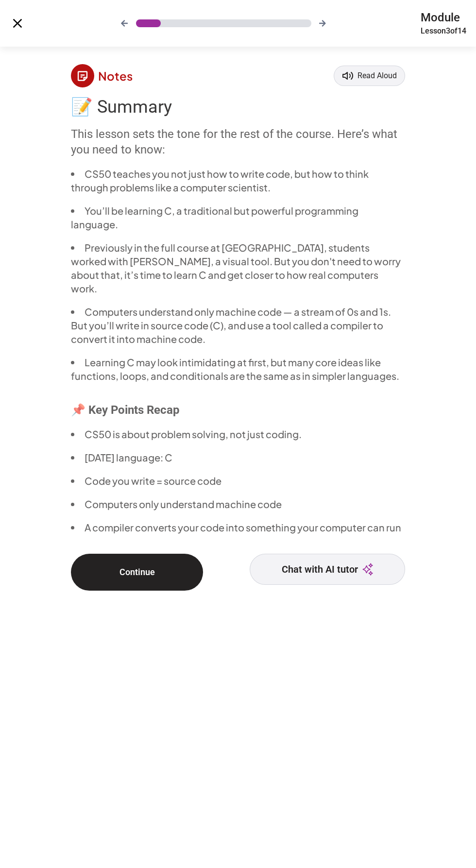 The width and height of the screenshot is (476, 868). What do you see at coordinates (121, 107) in the screenshot?
I see `span: 📝 Summary` at bounding box center [121, 107].